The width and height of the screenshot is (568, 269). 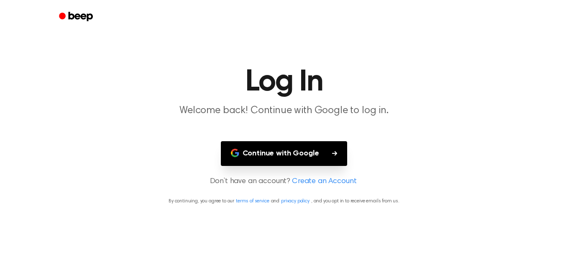 What do you see at coordinates (284, 201) in the screenshot?
I see `p: By continuing, you agree to our and , and you opt in to receive emails from us.` at bounding box center [284, 201].